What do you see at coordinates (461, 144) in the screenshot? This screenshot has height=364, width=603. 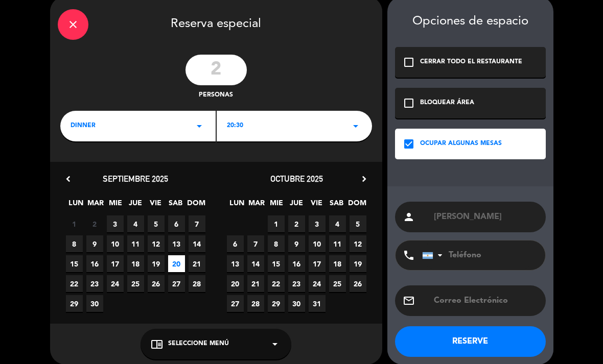 I see `div: OCUPAR ALGUNAS MESAS` at bounding box center [461, 144].